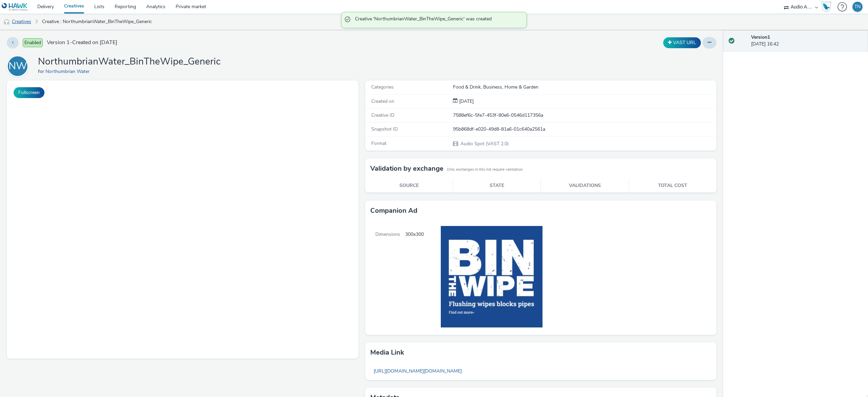 The height and width of the screenshot is (397, 868). Describe the element at coordinates (385, 129) in the screenshot. I see `span: Snapshot ID` at that location.